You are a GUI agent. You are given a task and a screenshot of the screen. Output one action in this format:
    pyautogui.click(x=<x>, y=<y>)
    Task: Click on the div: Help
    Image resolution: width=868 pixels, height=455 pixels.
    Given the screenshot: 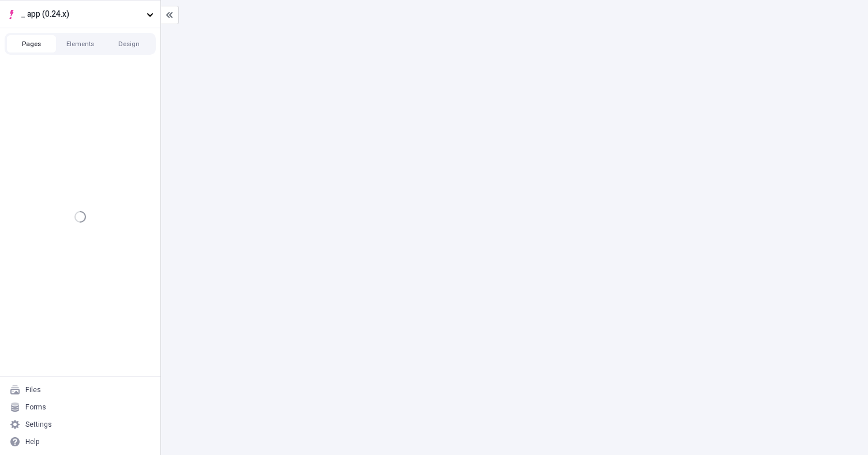 What is the action you would take?
    pyautogui.click(x=33, y=442)
    